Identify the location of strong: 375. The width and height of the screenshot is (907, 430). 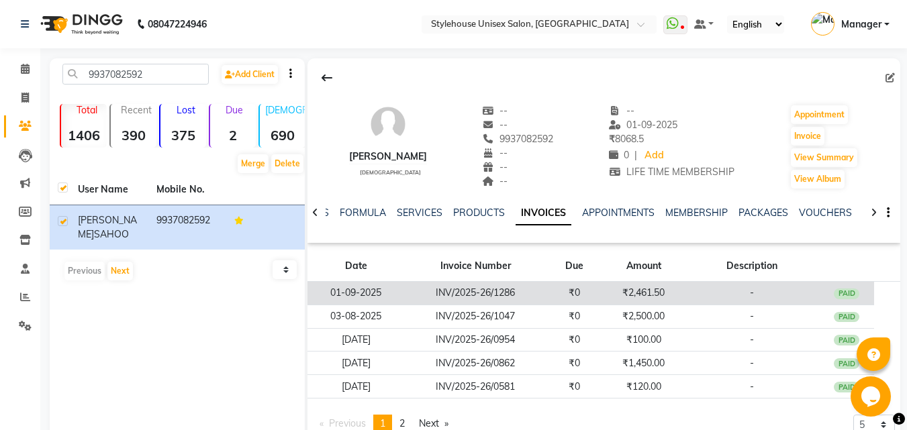
(183, 135).